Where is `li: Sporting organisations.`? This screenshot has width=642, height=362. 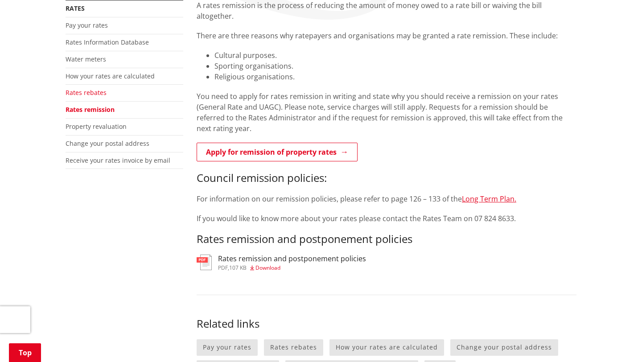 li: Sporting organisations. is located at coordinates (396, 66).